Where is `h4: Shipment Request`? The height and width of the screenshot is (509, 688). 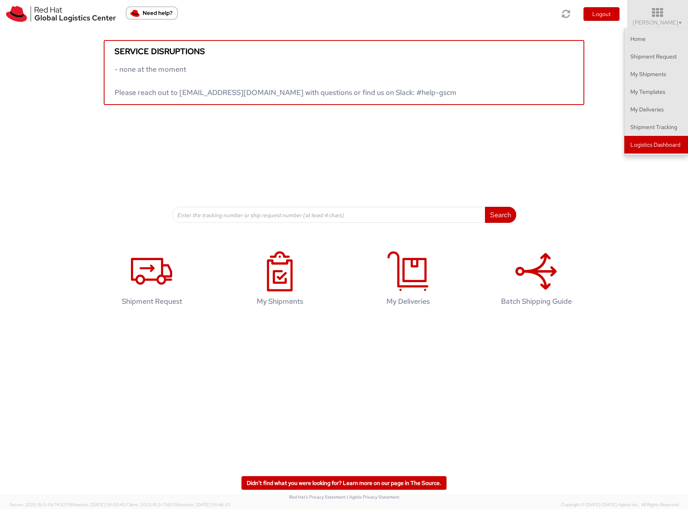
h4: Shipment Request is located at coordinates (152, 301).